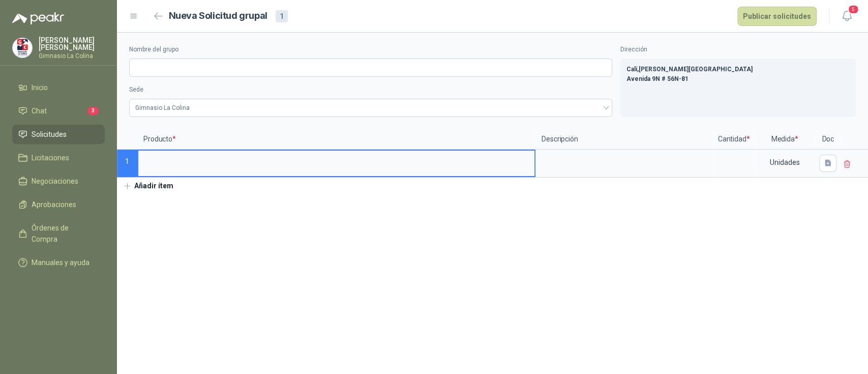 This screenshot has height=374, width=868. I want to click on p: Medida, so click(784, 140).